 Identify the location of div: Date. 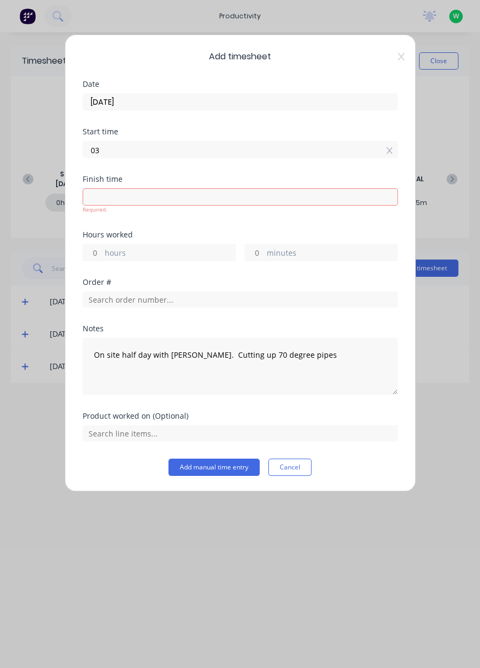
(240, 84).